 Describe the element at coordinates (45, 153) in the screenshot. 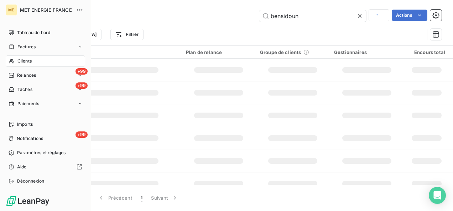

I see `a: Paramètres et réglages` at that location.